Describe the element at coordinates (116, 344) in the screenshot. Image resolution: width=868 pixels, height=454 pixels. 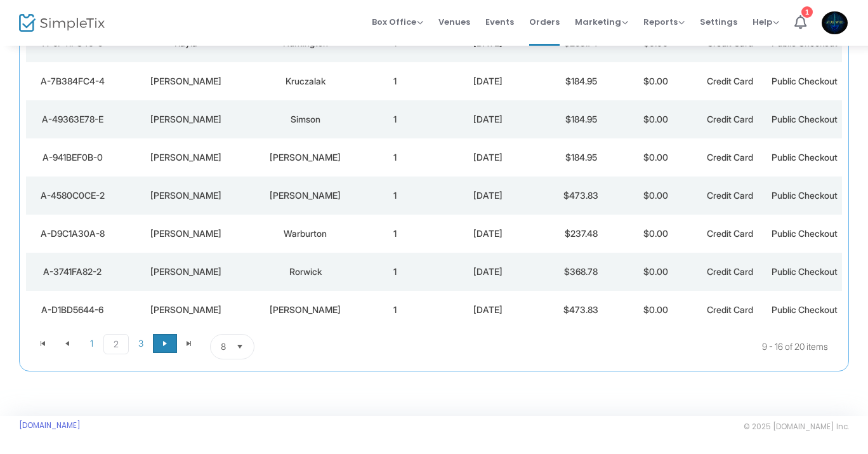
I see `span: Page 2` at that location.